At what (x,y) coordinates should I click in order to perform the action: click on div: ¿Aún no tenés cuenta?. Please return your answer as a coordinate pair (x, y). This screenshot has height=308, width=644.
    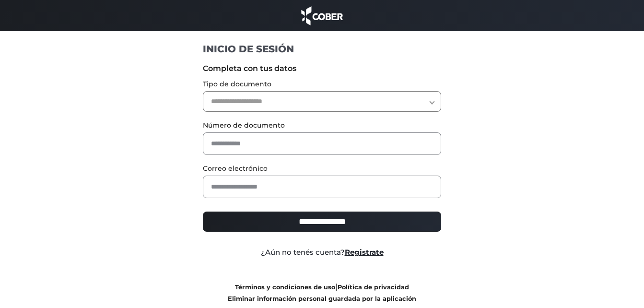
    Looking at the image, I should click on (322, 252).